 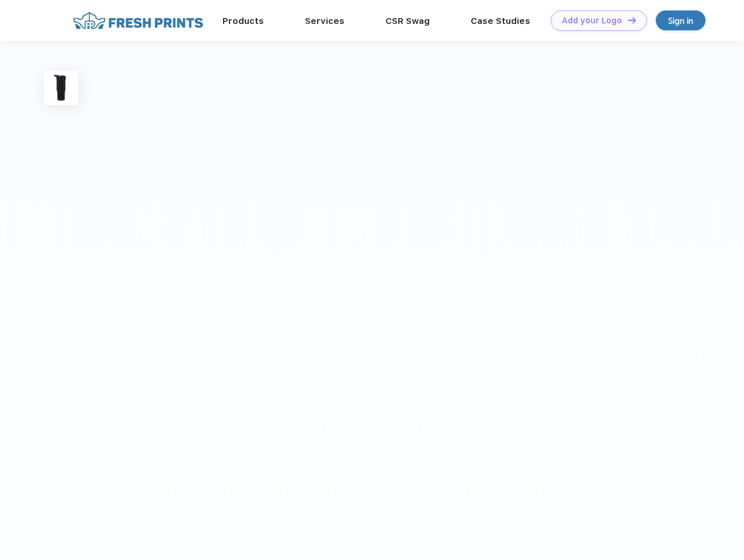 What do you see at coordinates (592, 21) in the screenshot?
I see `div: Add your Logo` at bounding box center [592, 21].